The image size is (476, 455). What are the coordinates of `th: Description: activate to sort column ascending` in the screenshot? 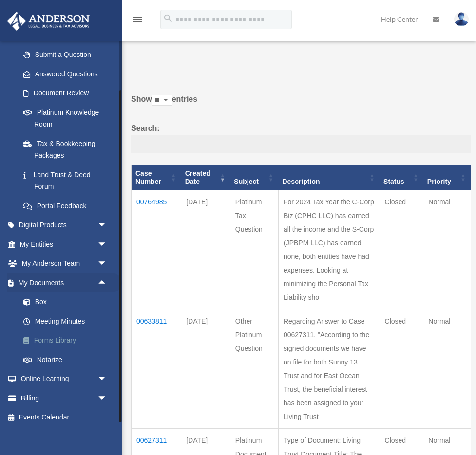 It's located at (329, 178).